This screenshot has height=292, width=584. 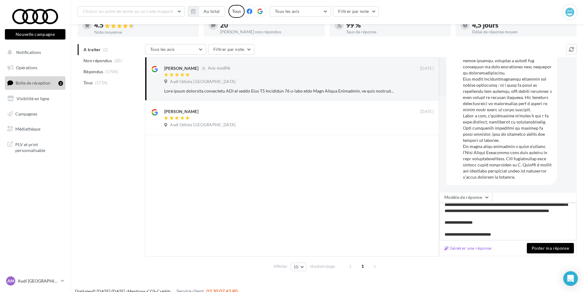 What do you see at coordinates (98, 61) in the screenshot?
I see `span: Non répondus` at bounding box center [98, 61].